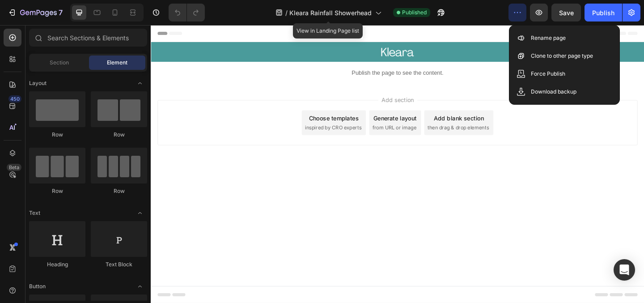 The width and height of the screenshot is (644, 303). Describe the element at coordinates (330, 12) in the screenshot. I see `span: Kleara Rainfall Showerhead` at that location.